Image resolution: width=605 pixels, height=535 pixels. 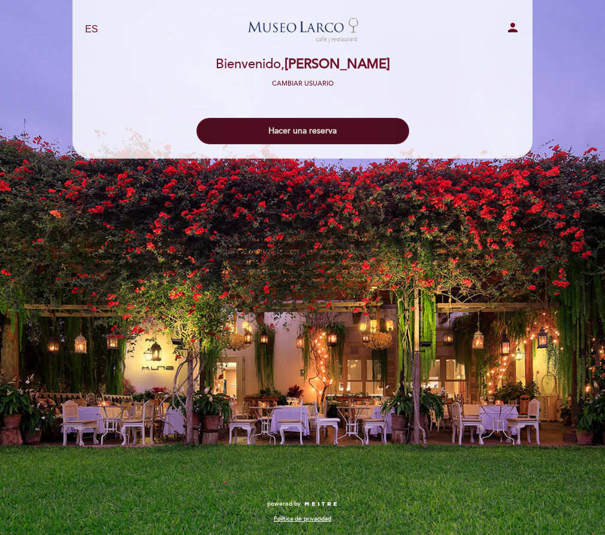 What do you see at coordinates (284, 504) in the screenshot?
I see `span: powered by` at bounding box center [284, 504].